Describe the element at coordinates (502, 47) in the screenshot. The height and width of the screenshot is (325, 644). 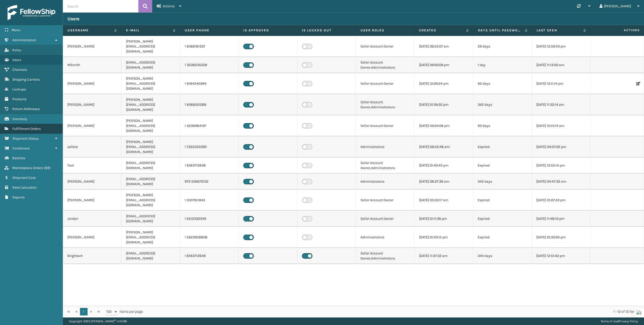
I see `td: 29 days` at that location.